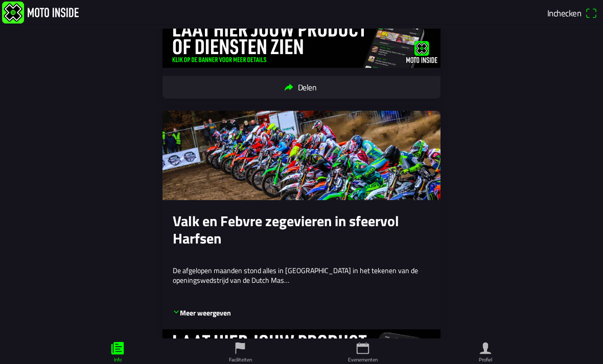  Describe the element at coordinates (201, 313) in the screenshot. I see `p: Meer weergeven` at that location.